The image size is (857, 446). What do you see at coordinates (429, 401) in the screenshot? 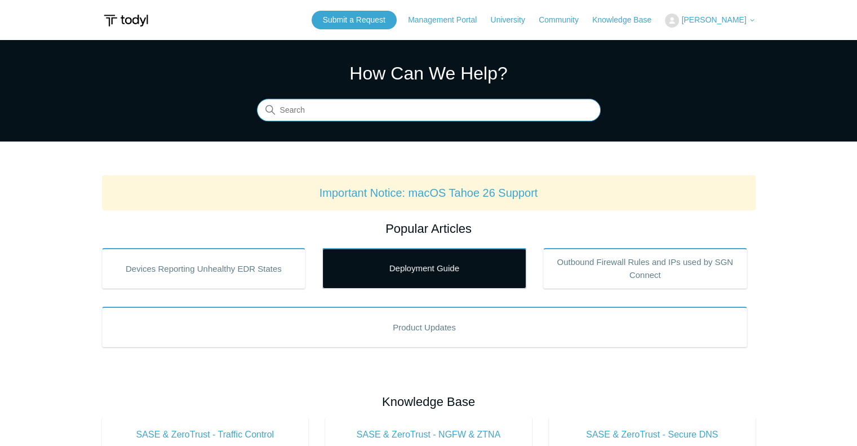
I see `h2: Knowledge Base` at bounding box center [429, 401].